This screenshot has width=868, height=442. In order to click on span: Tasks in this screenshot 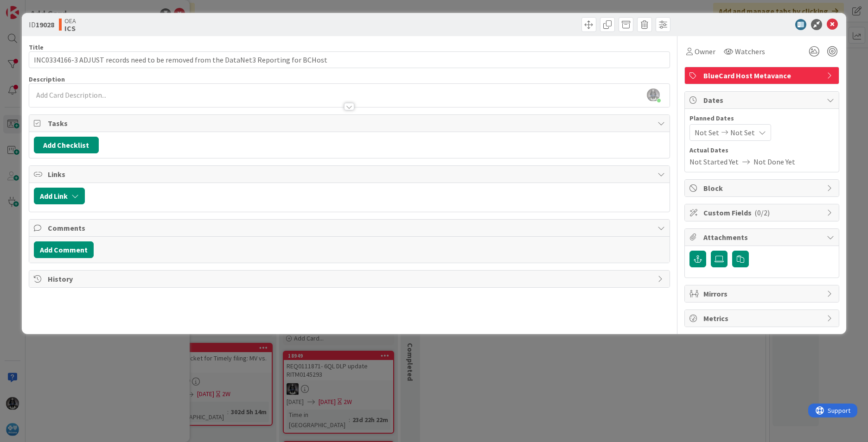, I will do `click(350, 124)`.